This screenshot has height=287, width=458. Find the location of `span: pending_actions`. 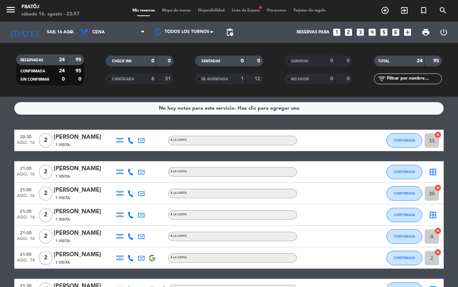

span: pending_actions is located at coordinates (230, 32).